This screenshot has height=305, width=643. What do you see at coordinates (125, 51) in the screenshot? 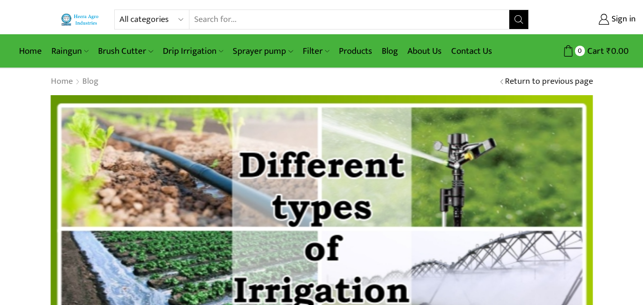
I see `a: Brush Cutter` at bounding box center [125, 51].